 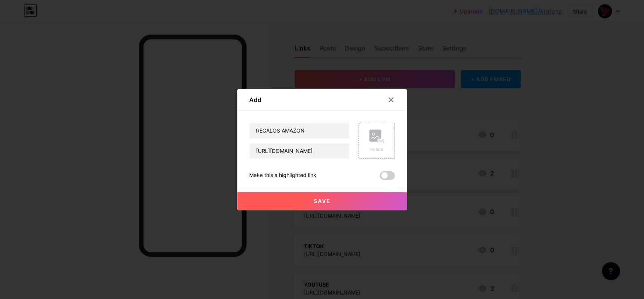 I want to click on input: Title, so click(x=299, y=131).